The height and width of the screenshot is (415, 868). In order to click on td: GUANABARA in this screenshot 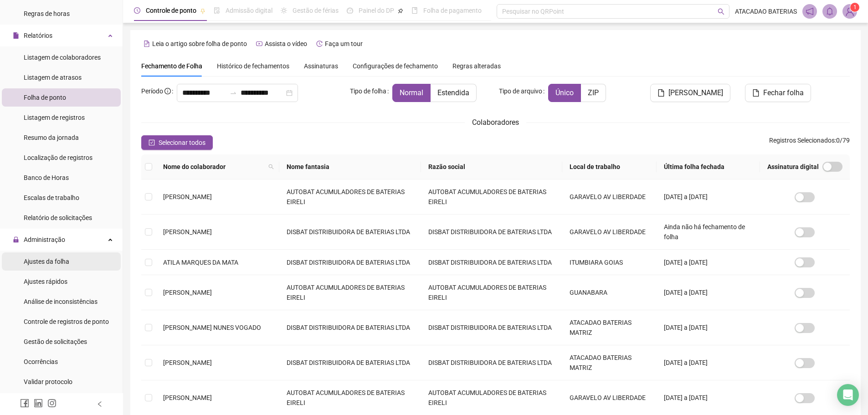, I will do `click(609, 293)`.